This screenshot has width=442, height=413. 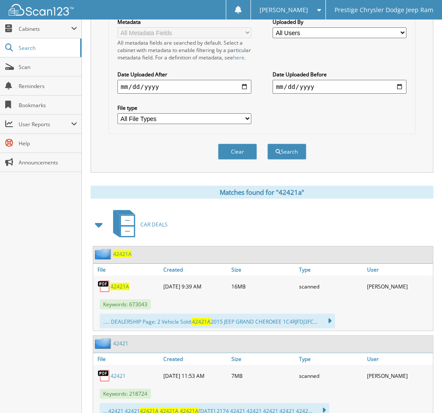 What do you see at coordinates (185, 107) in the screenshot?
I see `label: File type` at bounding box center [185, 107].